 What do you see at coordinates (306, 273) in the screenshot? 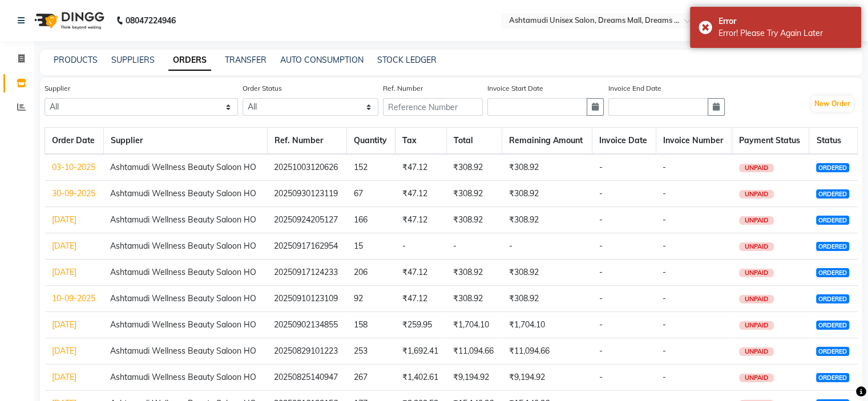
I see `td: 20250917124233` at bounding box center [306, 273].